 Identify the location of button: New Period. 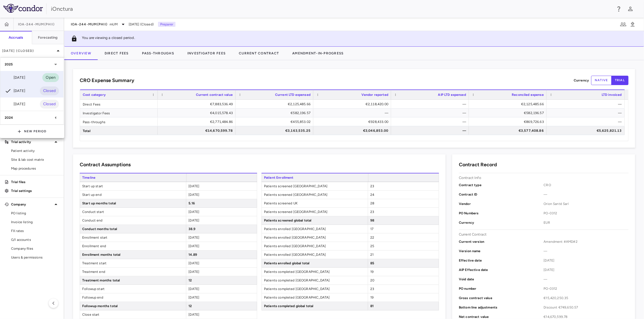
(32, 132).